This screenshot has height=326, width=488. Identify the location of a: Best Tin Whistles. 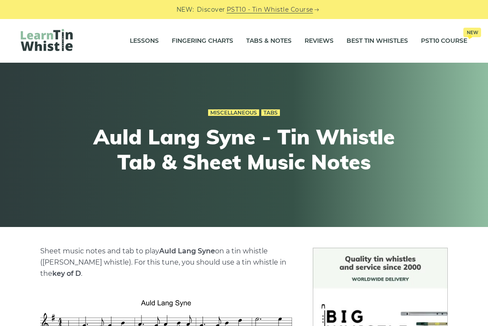
(377, 41).